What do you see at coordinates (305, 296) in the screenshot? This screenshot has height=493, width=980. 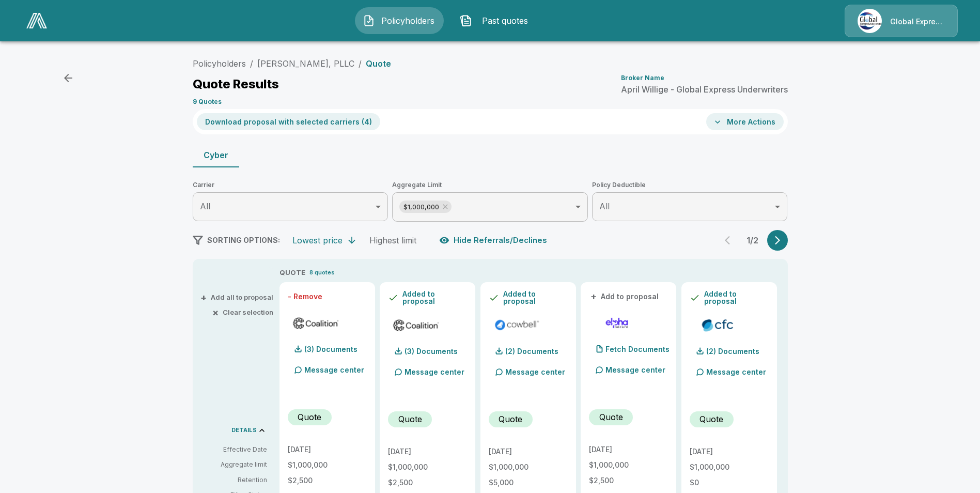 I see `button: - Remove` at bounding box center [305, 296].